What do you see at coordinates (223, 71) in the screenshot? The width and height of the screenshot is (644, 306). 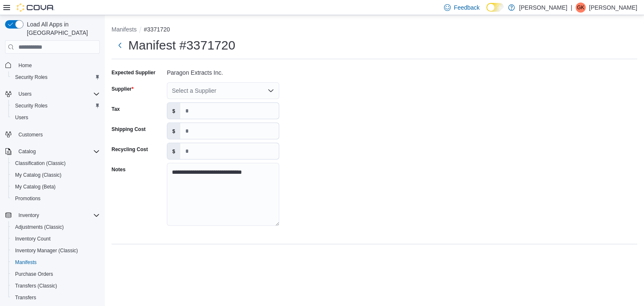 I see `div: Paragon Extracts Inc.` at bounding box center [223, 71].